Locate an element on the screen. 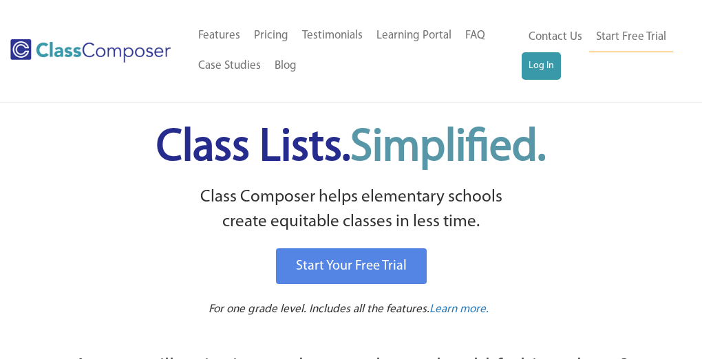 The height and width of the screenshot is (359, 702). a: Start Free Trial is located at coordinates (631, 37).